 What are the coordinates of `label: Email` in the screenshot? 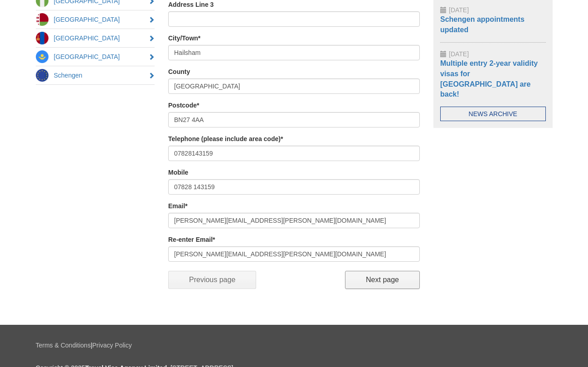 It's located at (178, 206).